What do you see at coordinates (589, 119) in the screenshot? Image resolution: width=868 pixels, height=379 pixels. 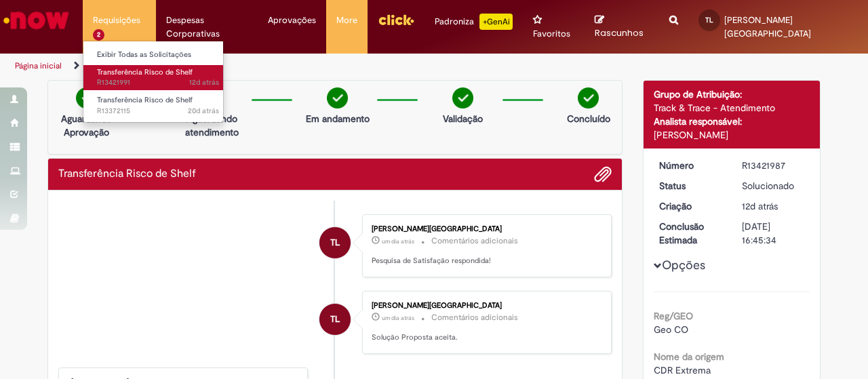 I see `p: Concluído` at bounding box center [589, 119].